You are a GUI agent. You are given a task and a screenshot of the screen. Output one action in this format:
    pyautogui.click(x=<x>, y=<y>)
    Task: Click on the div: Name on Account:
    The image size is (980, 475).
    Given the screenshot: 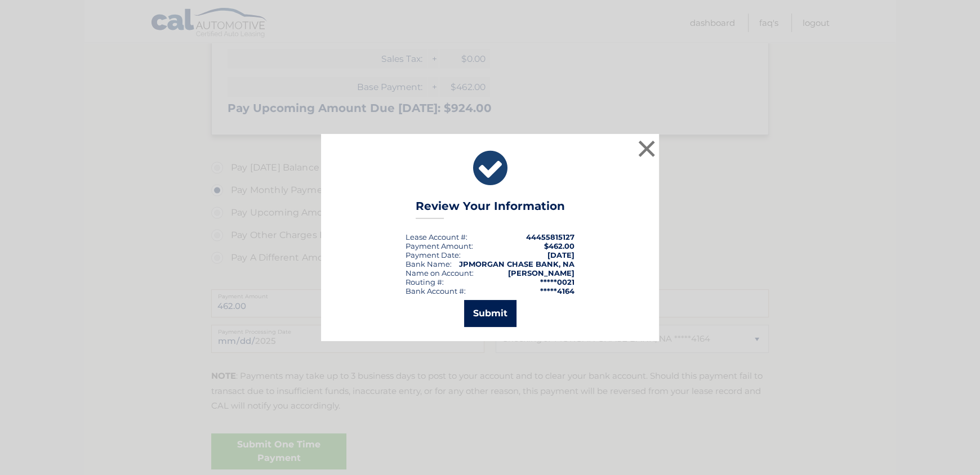 What is the action you would take?
    pyautogui.click(x=440, y=273)
    